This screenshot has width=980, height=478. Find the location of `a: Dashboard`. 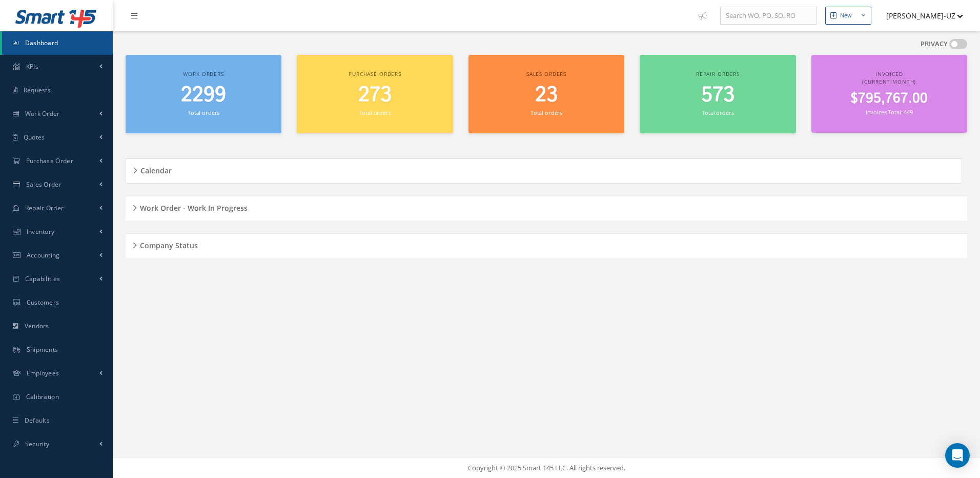

a: Dashboard is located at coordinates (58, 43).